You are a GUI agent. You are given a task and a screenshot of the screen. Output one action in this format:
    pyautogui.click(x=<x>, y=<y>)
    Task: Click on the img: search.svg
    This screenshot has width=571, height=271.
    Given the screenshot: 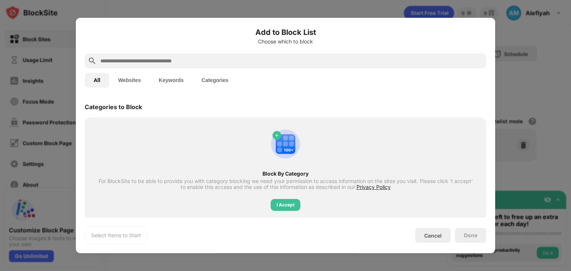 What is the action you would take?
    pyautogui.click(x=92, y=61)
    